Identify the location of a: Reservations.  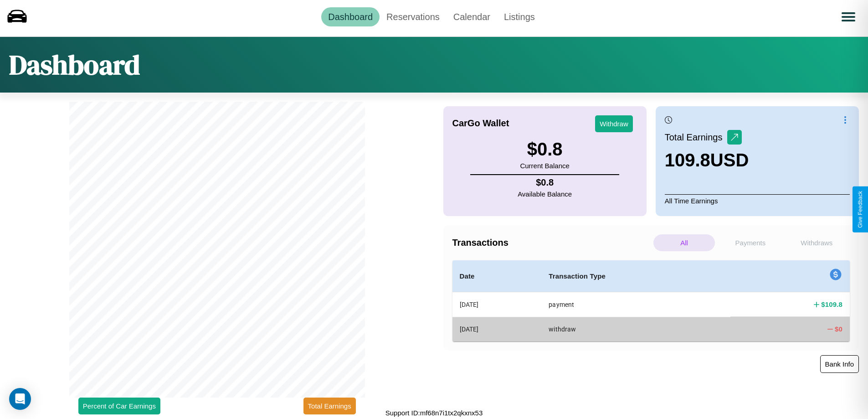
(413, 17).